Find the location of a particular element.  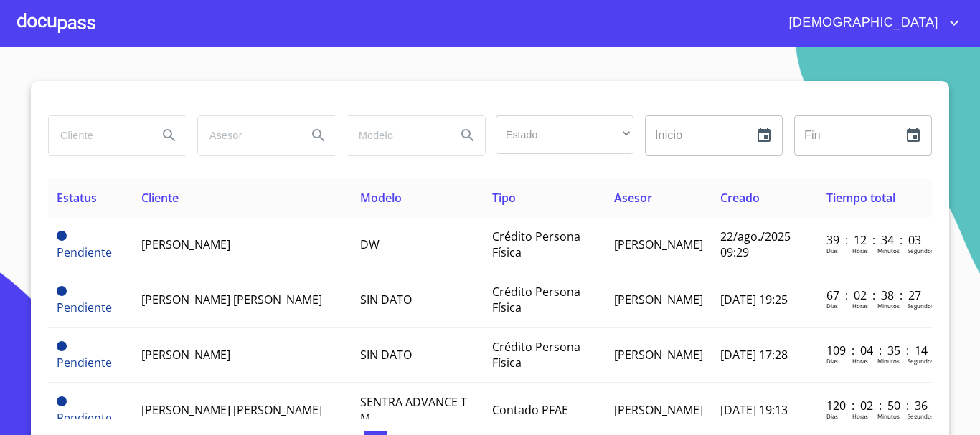

button: account of current user is located at coordinates (870, 23).